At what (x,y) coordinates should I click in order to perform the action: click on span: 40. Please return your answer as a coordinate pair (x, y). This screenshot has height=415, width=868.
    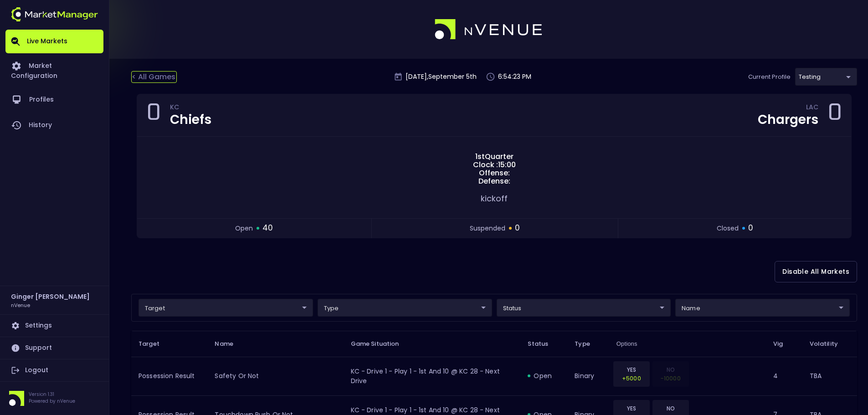
    Looking at the image, I should click on (268, 228).